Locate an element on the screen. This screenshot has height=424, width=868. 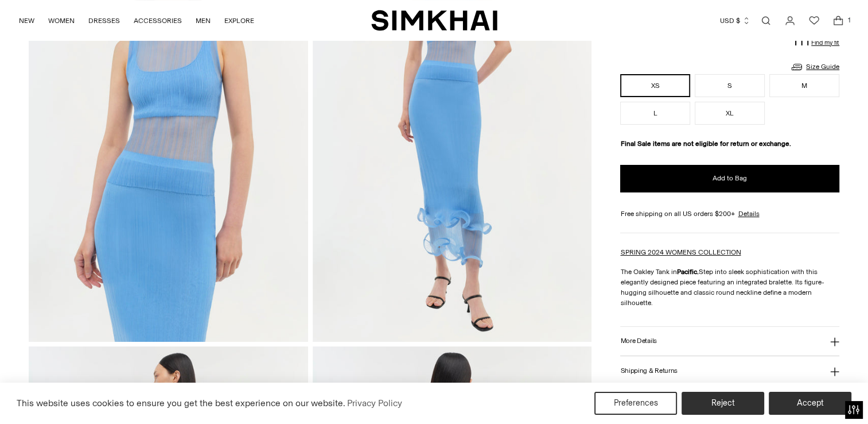
span: 1 is located at coordinates (849, 20).